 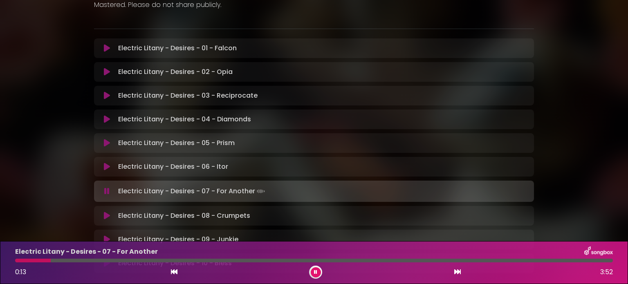 I want to click on span: 0:13, so click(x=20, y=272).